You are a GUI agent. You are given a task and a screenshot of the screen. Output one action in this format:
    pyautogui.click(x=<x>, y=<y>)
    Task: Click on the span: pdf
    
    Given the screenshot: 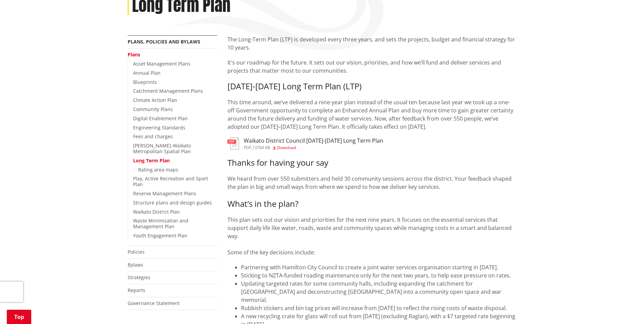 What is the action you would take?
    pyautogui.click(x=248, y=147)
    